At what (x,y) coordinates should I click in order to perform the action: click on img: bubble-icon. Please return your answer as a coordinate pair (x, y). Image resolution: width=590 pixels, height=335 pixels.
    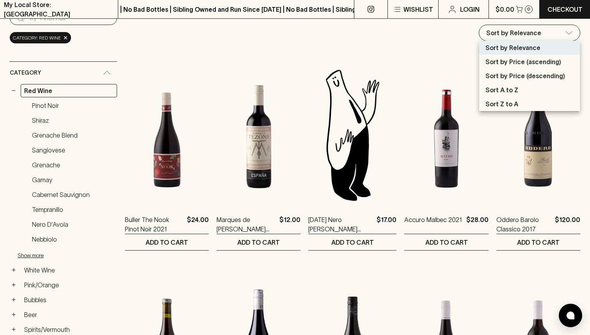
    Looking at the image, I should click on (571, 315).